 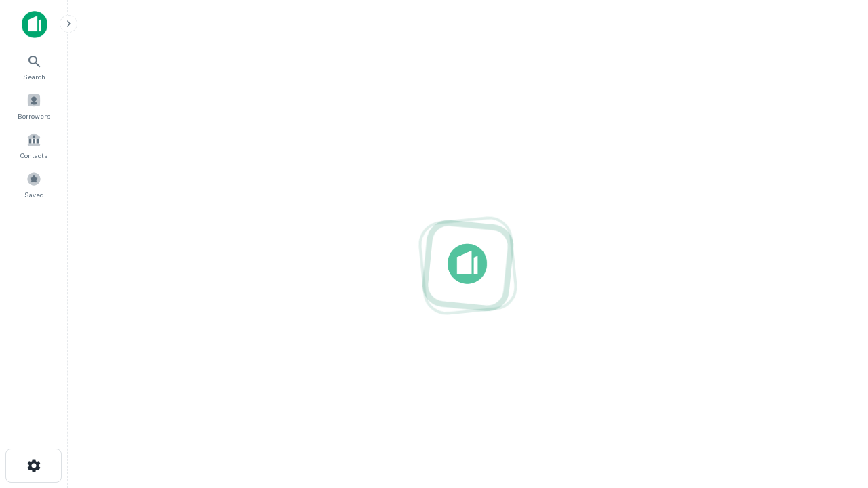 What do you see at coordinates (34, 195) in the screenshot?
I see `span: Saved` at bounding box center [34, 195].